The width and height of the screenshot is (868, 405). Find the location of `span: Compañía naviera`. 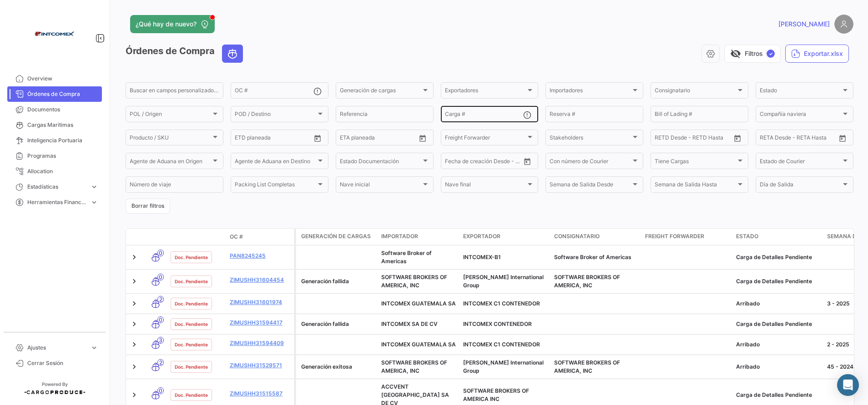

span: Compañía naviera is located at coordinates (800, 115).